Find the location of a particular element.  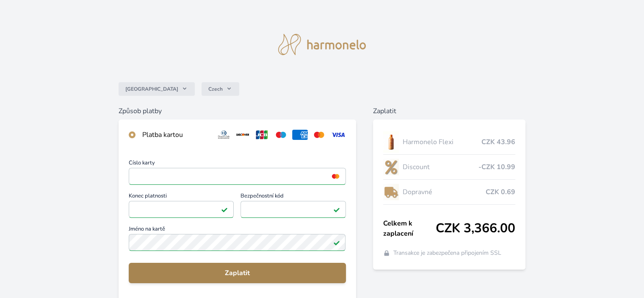

img: diners.svg is located at coordinates (224, 135).